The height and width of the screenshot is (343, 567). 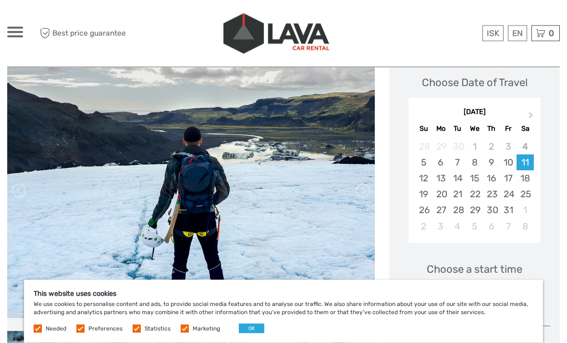 What do you see at coordinates (508, 147) in the screenshot?
I see `div: Not available Friday, October 3rd, 2025` at bounding box center [508, 147].